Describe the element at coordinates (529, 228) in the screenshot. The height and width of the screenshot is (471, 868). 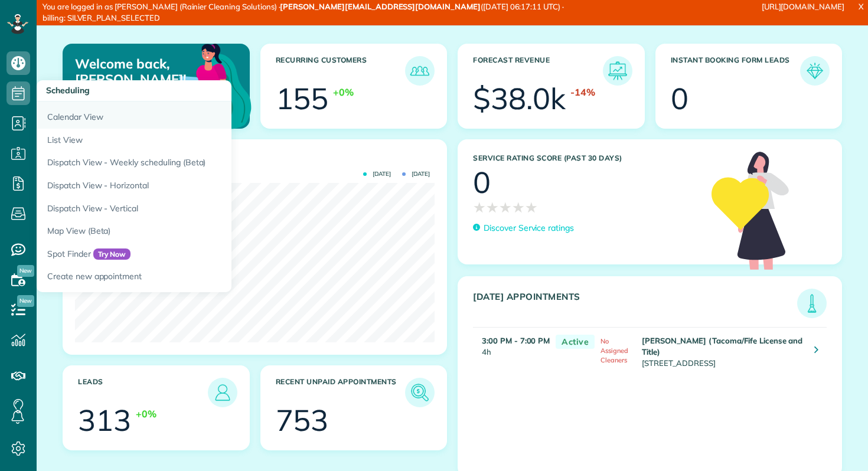
I see `p: Discover Service ratings` at that location.